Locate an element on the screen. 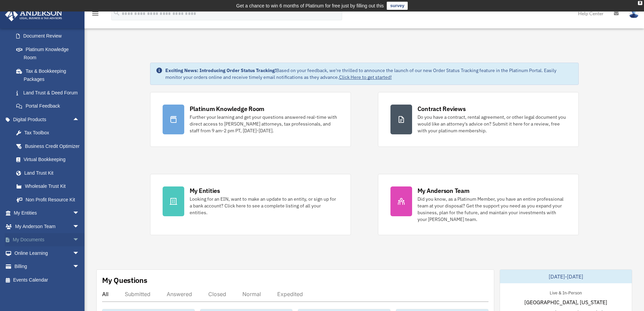 Image resolution: width=644 pixels, height=311 pixels. span: arrow_drop_up is located at coordinates (79, 120).